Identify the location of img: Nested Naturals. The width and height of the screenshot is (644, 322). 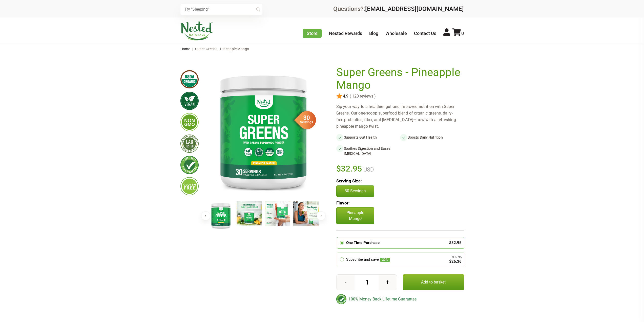
(197, 31).